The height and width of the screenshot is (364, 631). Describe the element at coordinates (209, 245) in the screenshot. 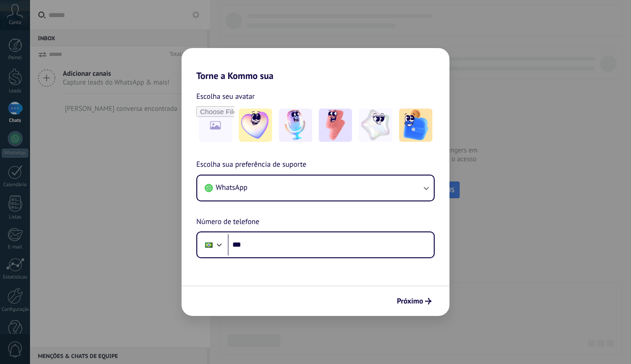

I see `div: Brazil: + 55` at that location.